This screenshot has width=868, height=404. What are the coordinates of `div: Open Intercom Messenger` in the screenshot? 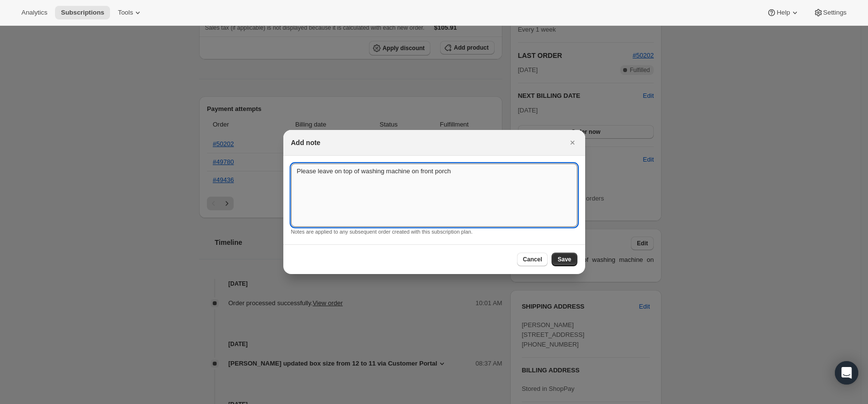 It's located at (846, 373).